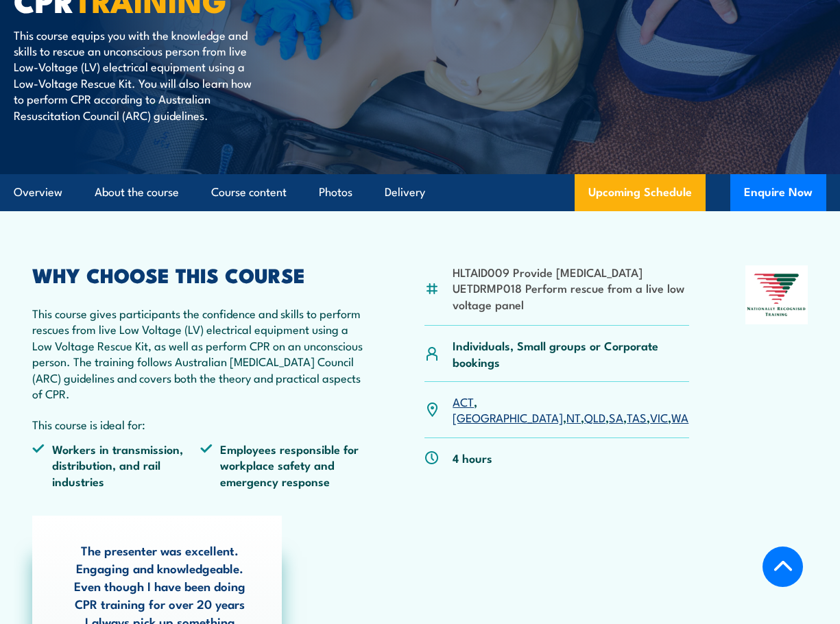 The height and width of the screenshot is (624, 840). I want to click on a: Photos, so click(335, 192).